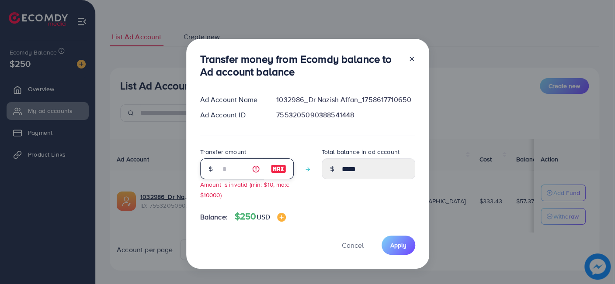 This screenshot has width=615, height=284. What do you see at coordinates (360, 152) in the screenshot?
I see `label: Total balance in ad account` at bounding box center [360, 152].